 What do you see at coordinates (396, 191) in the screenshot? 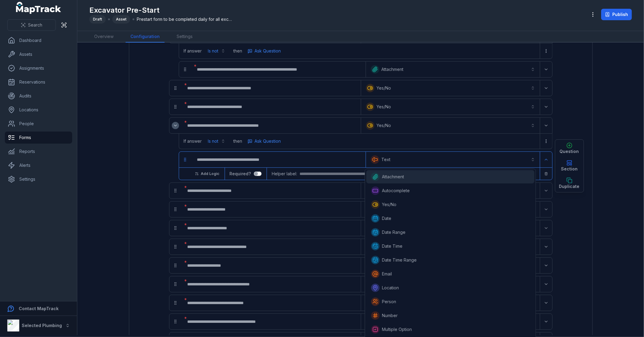
I see `span: Autocomplete` at bounding box center [396, 191].